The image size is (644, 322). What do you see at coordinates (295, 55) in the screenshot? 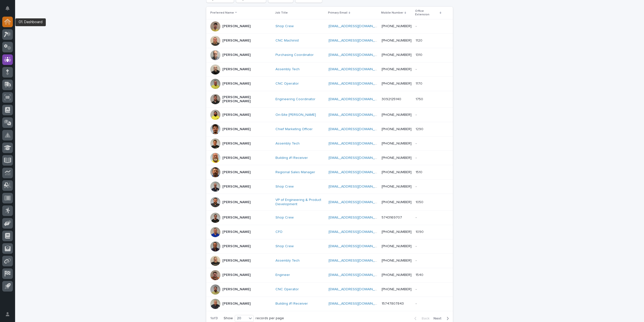
I see `a: Purchasing Coordinator` at bounding box center [295, 55].